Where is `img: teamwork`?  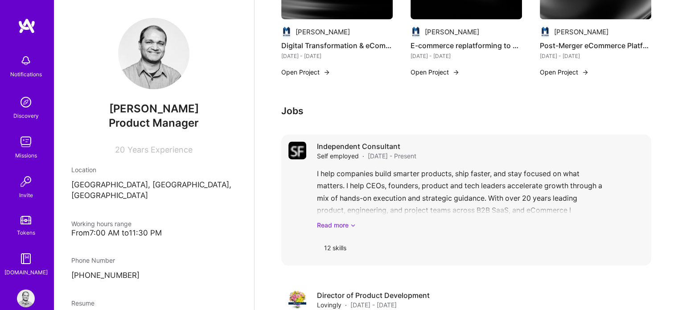
img: teamwork is located at coordinates (26, 142).